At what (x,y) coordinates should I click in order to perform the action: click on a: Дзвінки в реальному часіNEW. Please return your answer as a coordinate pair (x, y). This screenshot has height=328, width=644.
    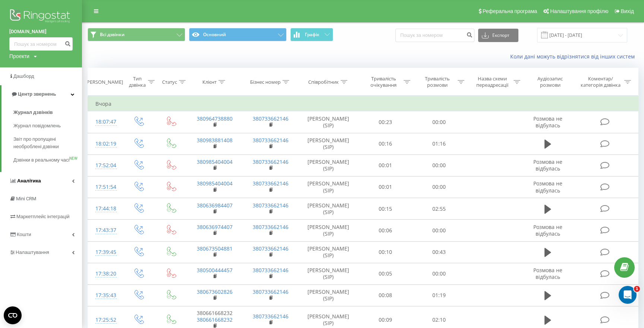
    Looking at the image, I should click on (48, 160).